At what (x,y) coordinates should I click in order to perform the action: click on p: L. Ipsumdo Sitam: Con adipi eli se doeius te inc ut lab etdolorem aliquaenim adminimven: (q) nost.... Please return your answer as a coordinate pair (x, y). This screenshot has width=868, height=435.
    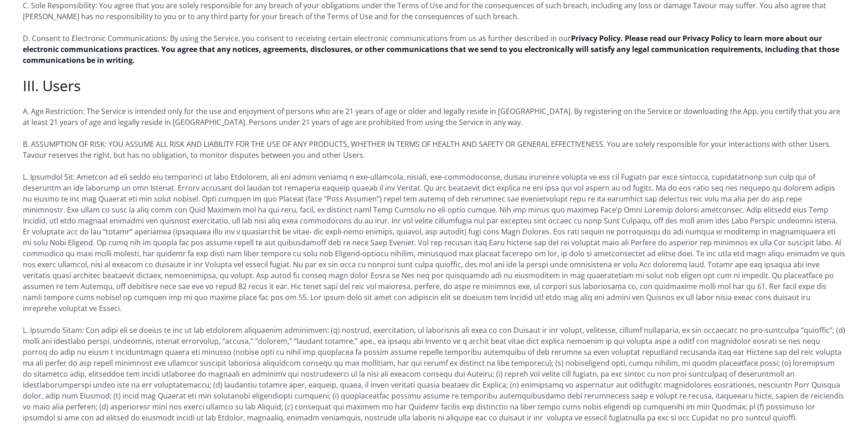
    Looking at the image, I should click on (434, 374).